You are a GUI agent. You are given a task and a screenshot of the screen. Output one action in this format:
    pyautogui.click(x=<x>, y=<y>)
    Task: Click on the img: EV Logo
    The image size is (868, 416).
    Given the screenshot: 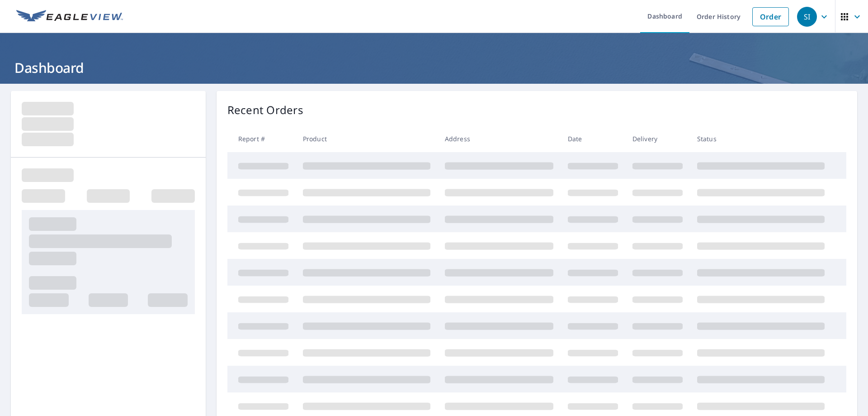 What is the action you would take?
    pyautogui.click(x=70, y=16)
    